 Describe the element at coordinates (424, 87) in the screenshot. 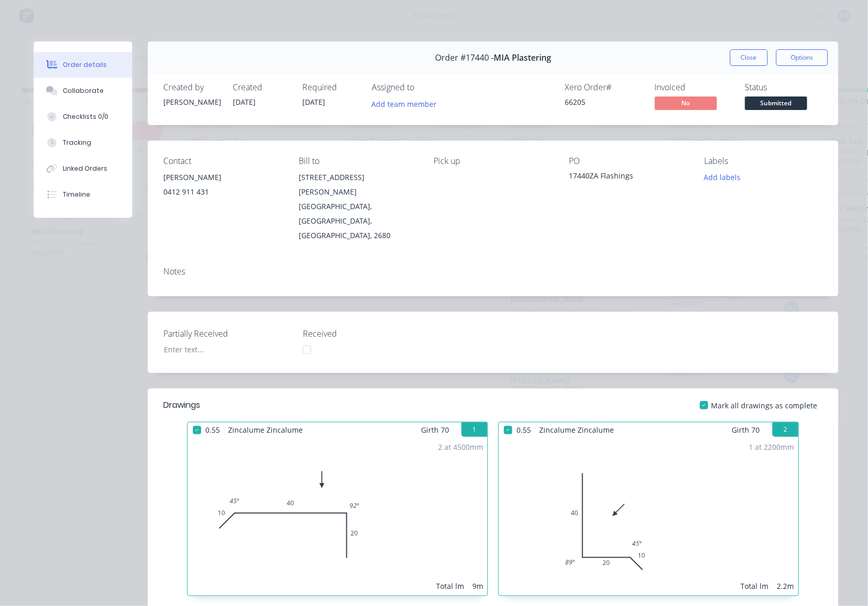

I see `div: Assigned to` at that location.